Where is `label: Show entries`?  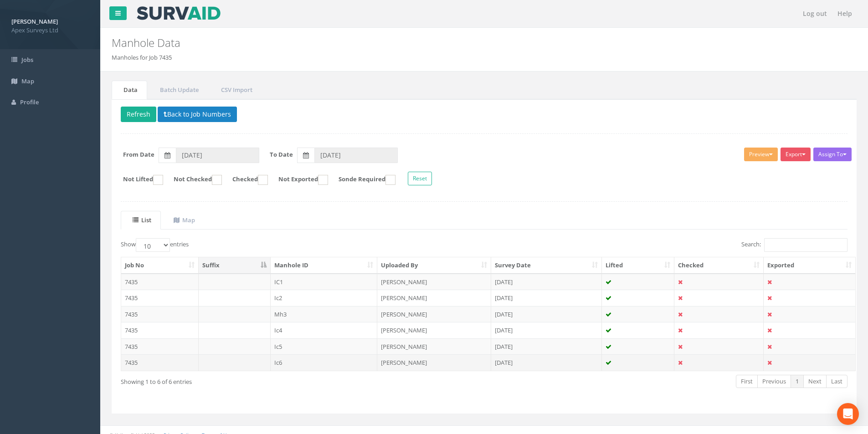 label: Show entries is located at coordinates (154, 245).